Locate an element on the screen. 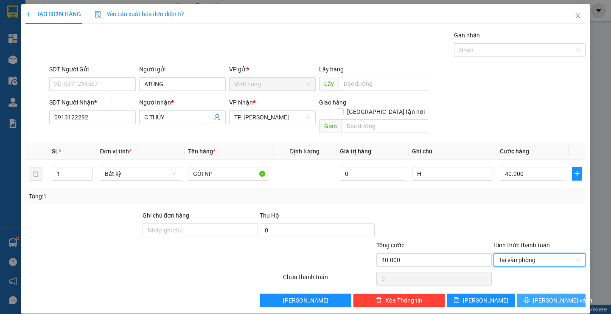 Image resolution: width=611 pixels, height=314 pixels. span: Định lượng is located at coordinates (304, 151).